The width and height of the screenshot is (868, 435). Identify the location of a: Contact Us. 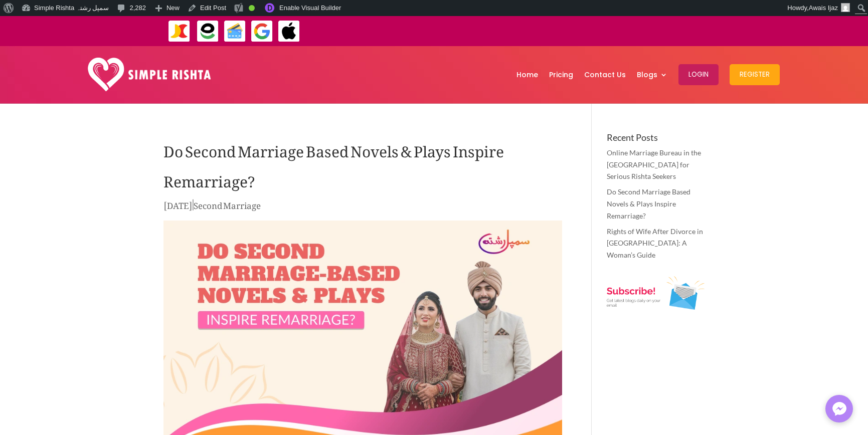
(605, 74).